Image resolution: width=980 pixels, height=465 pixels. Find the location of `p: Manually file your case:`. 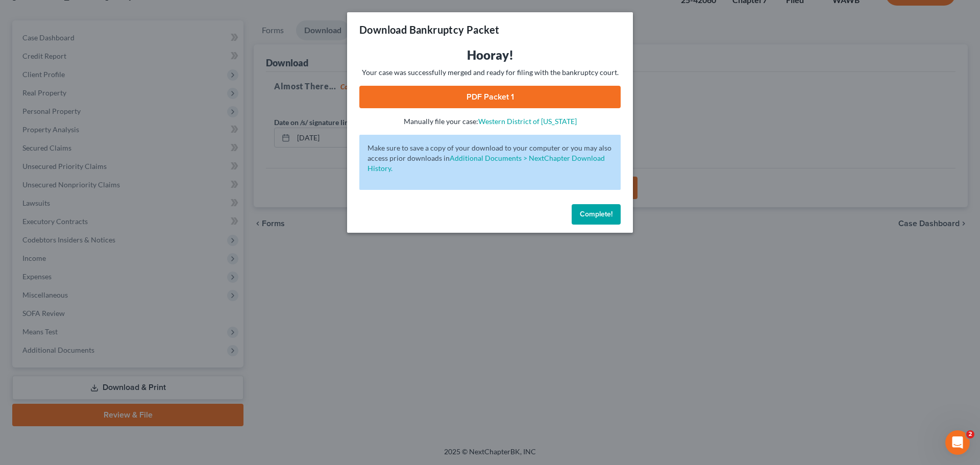

p: Manually file your case: is located at coordinates (490, 121).